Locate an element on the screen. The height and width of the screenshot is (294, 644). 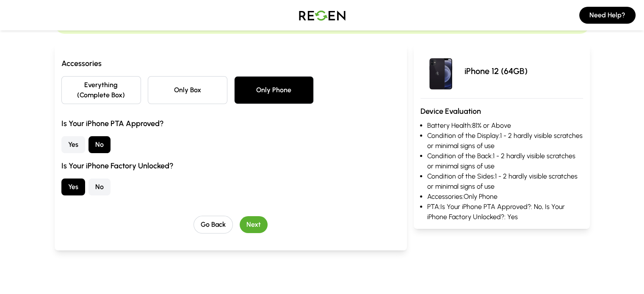
h3: Is Your iPhone Factory Unlocked? is located at coordinates (231, 166).